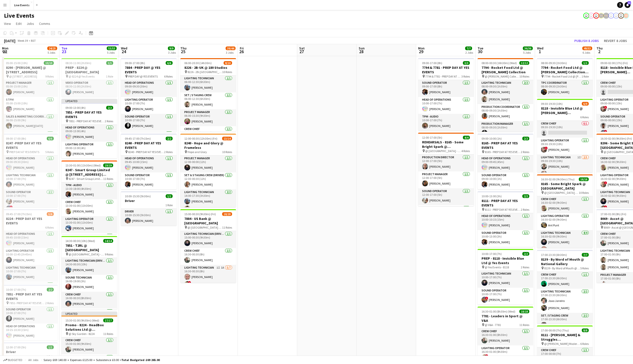 Image resolution: width=633 pixels, height=364 pixels. I want to click on span: 6/9, so click(585, 104).